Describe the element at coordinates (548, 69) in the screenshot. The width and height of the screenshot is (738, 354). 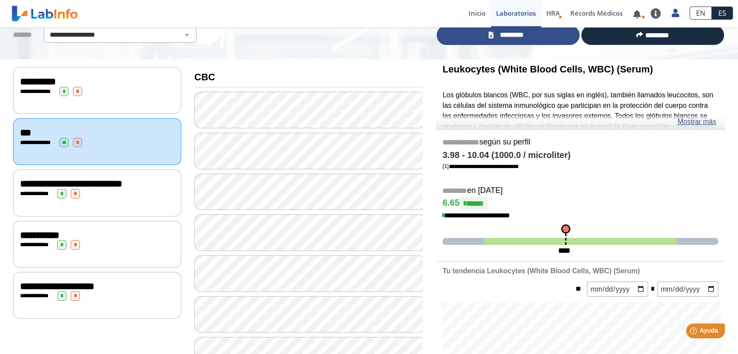
I see `b: Leukocytes (White Blood Cells, WBC) (Serum)` at that location.